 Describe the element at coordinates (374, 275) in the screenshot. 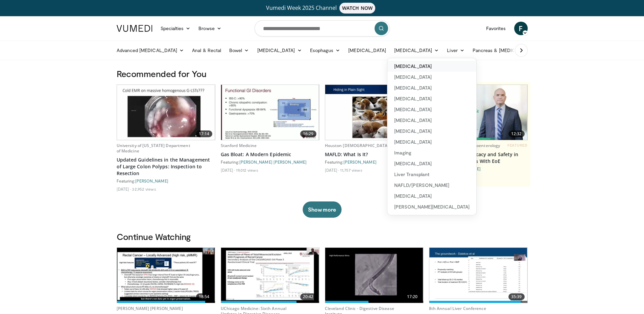

I see `a: 17:20` at that location.